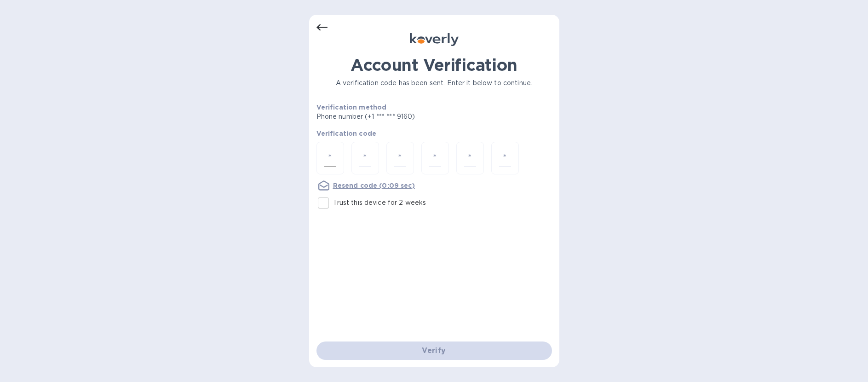 The image size is (868, 382). What do you see at coordinates (374, 186) in the screenshot?
I see `u: Resend code (0:09 sec)` at bounding box center [374, 186].